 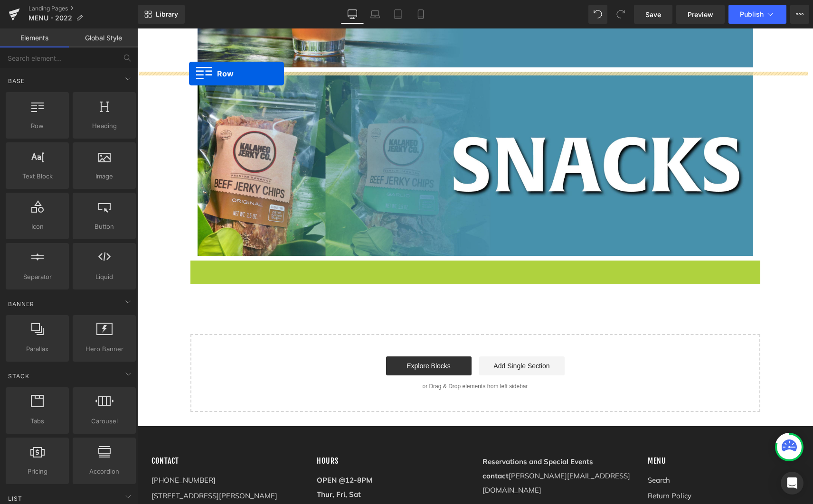 What do you see at coordinates (37, 226) in the screenshot?
I see `span: Icon` at bounding box center [37, 226].